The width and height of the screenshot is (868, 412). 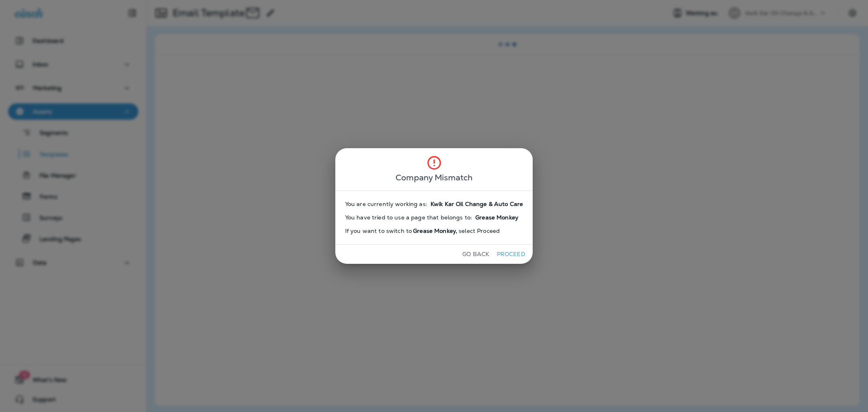 I want to click on span: Grease Monkey, so click(x=497, y=218).